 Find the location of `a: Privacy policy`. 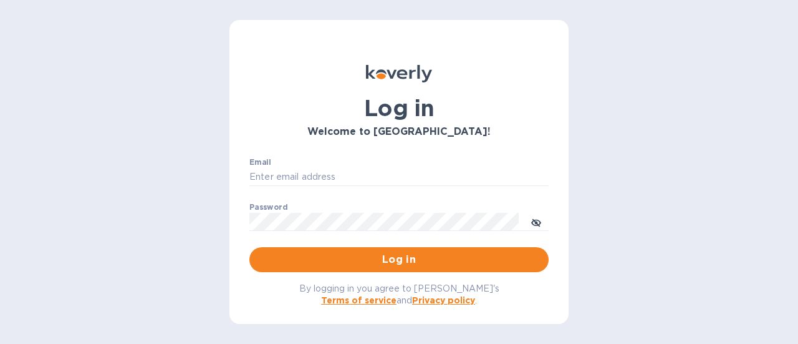

a: Privacy policy is located at coordinates (443, 300).